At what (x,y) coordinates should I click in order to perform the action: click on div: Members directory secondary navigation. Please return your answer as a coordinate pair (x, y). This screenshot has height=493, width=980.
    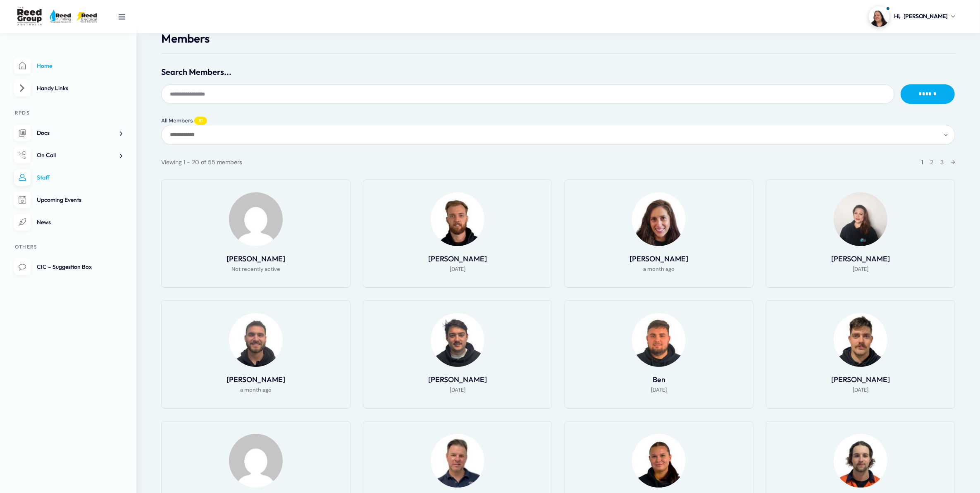
    Looking at the image, I should click on (558, 134).